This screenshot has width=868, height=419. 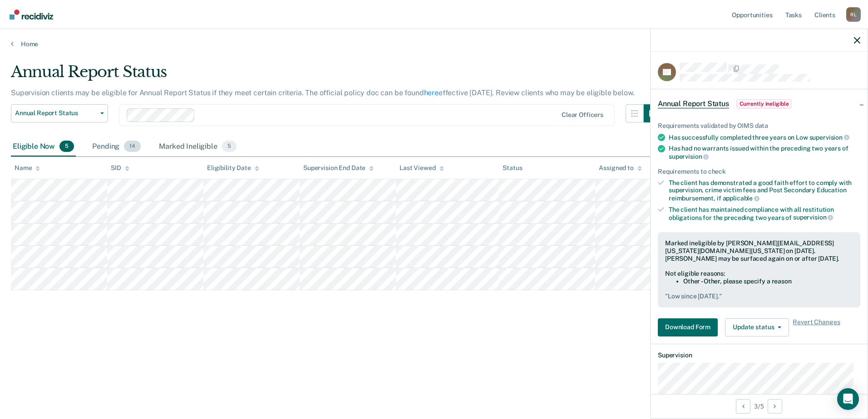 I want to click on div: Has had no warrants issued within the preceding two years of, so click(x=764, y=152).